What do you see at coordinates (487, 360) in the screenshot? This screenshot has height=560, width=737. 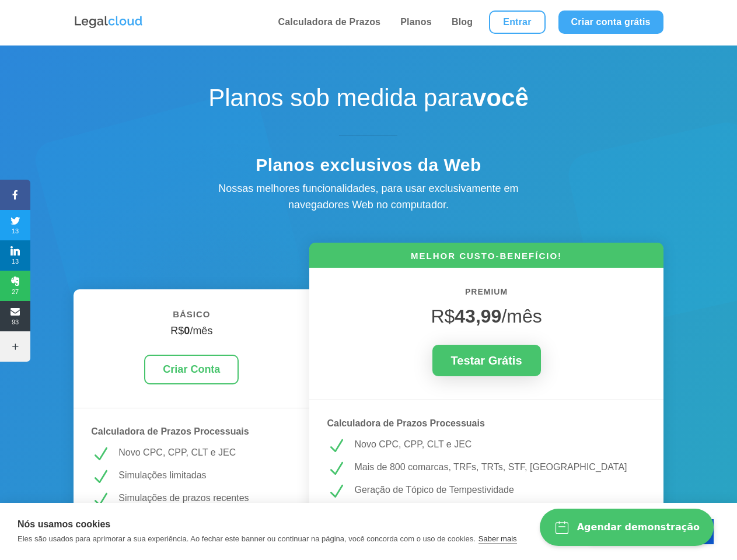 I see `a: Testar Grátis` at bounding box center [487, 360].